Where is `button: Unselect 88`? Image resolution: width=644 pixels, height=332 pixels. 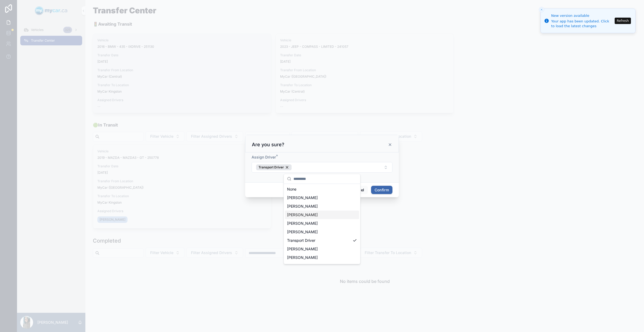
button: Unselect 88 is located at coordinates (273, 167).